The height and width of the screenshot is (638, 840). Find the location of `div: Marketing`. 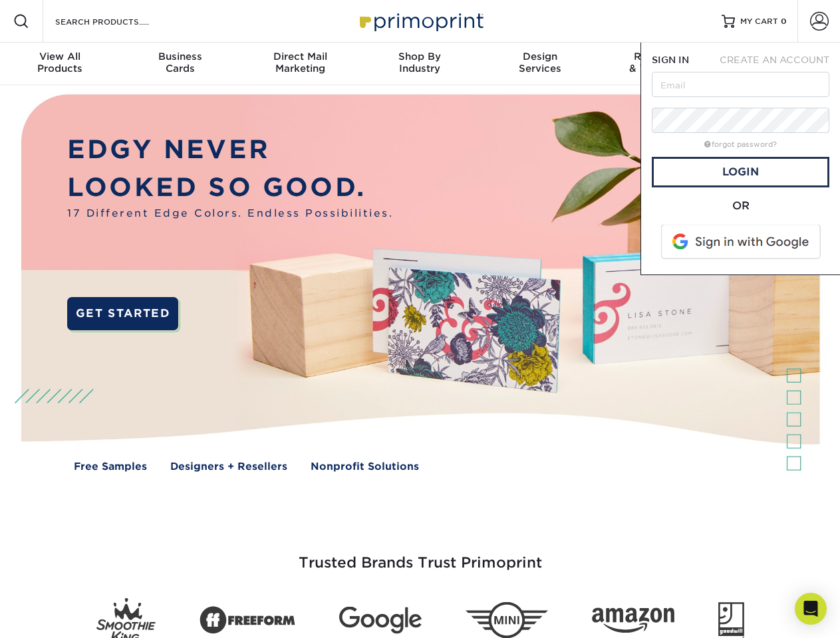

div: Marketing is located at coordinates (300, 63).